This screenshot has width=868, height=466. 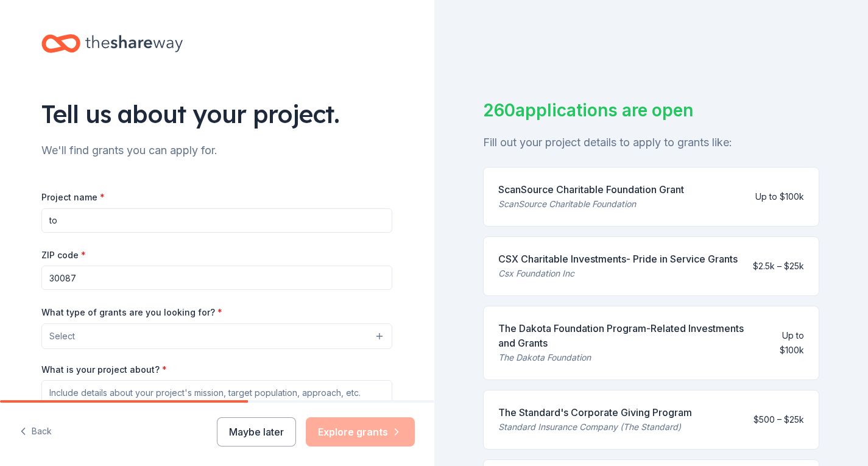 What do you see at coordinates (73, 198) in the screenshot?
I see `label: Project name` at bounding box center [73, 198].